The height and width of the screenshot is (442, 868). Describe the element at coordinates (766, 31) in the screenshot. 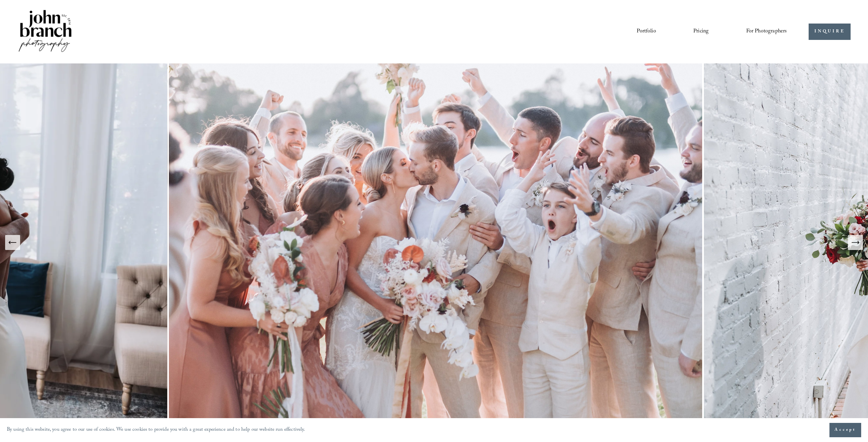

I see `a: folder dropdown` at that location.